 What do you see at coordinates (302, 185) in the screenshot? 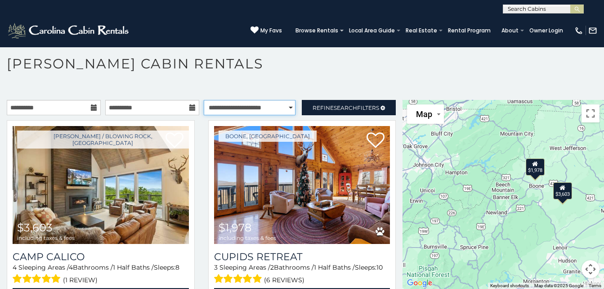
I see `a: Cupids Retreat $1,978 including taxes & fees` at bounding box center [302, 185].